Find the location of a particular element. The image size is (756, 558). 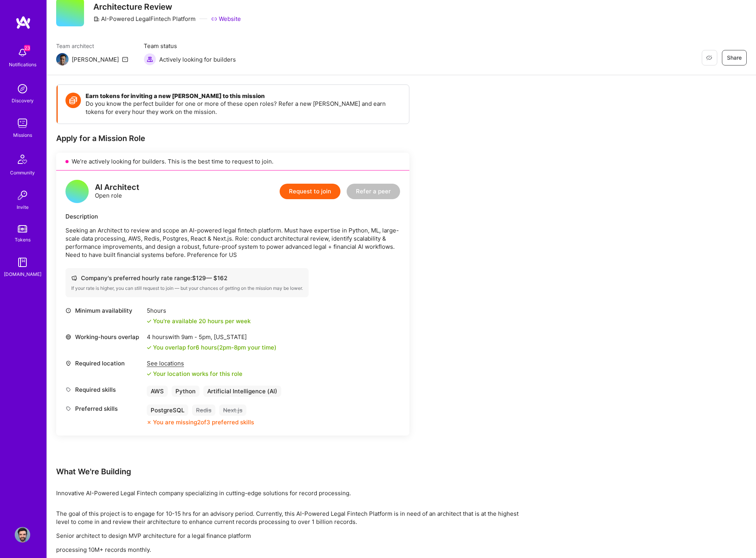

div: AI-Powered LegalFintech Platform is located at coordinates (144, 19).